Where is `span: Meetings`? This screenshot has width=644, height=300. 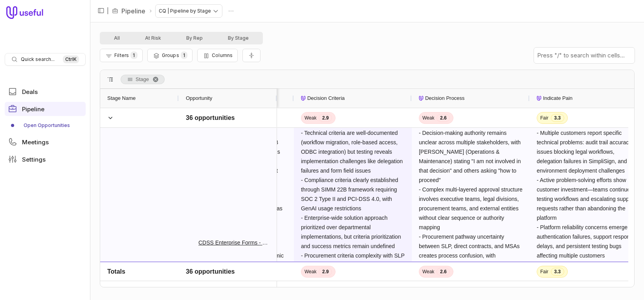 span: Meetings is located at coordinates (35, 142).